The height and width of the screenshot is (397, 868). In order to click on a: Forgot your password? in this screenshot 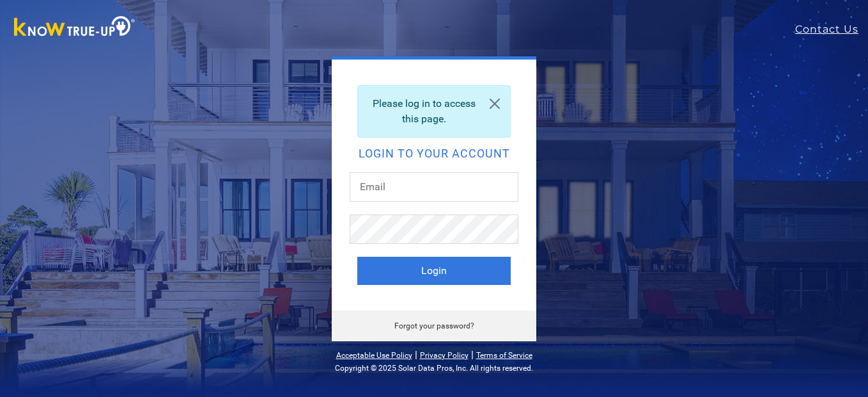, I will do `click(434, 326)`.